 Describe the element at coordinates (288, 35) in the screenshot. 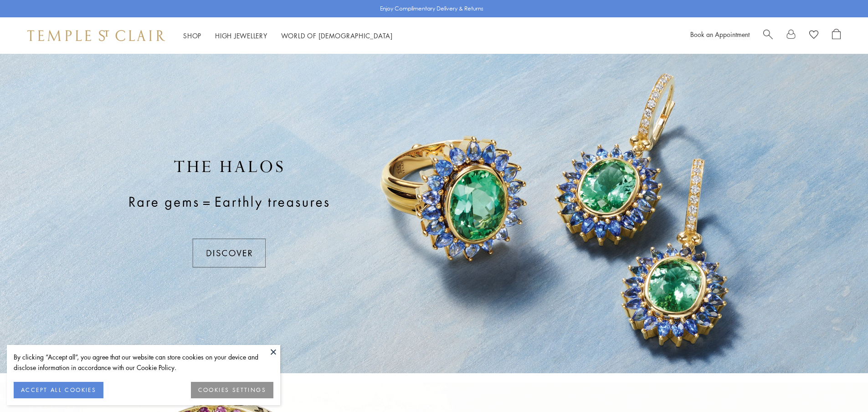

I see `nav: Main navigation` at that location.